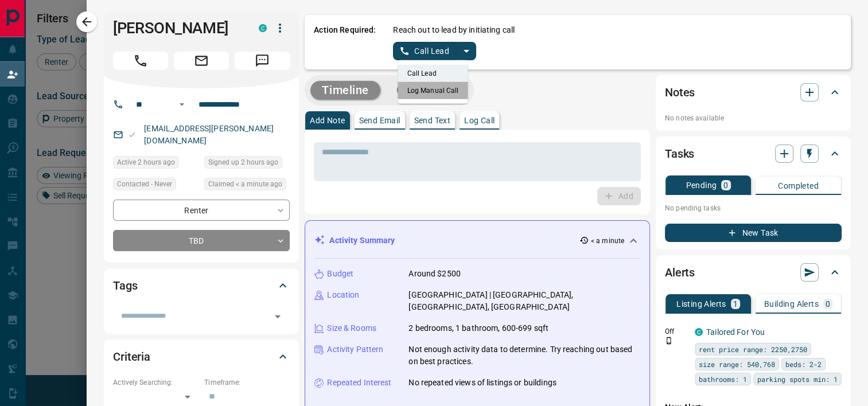 The width and height of the screenshot is (868, 406). What do you see at coordinates (352, 328) in the screenshot?
I see `p: Size & Rooms` at bounding box center [352, 328].